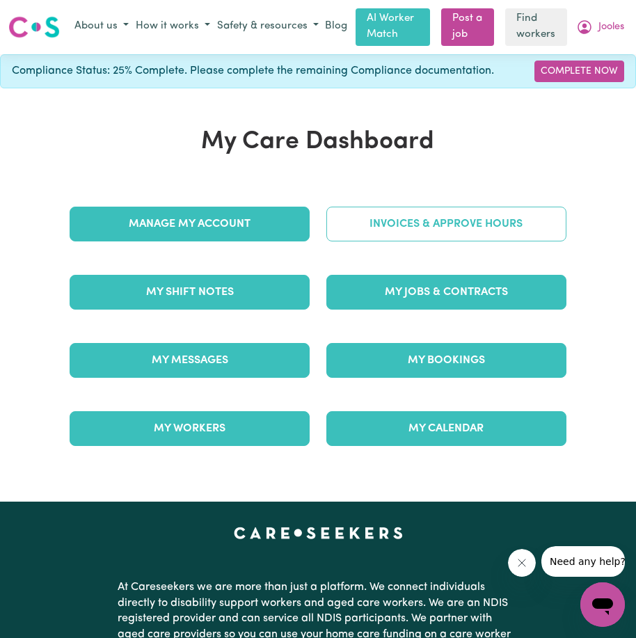  What do you see at coordinates (600, 27) in the screenshot?
I see `button: My Account` at bounding box center [600, 27].